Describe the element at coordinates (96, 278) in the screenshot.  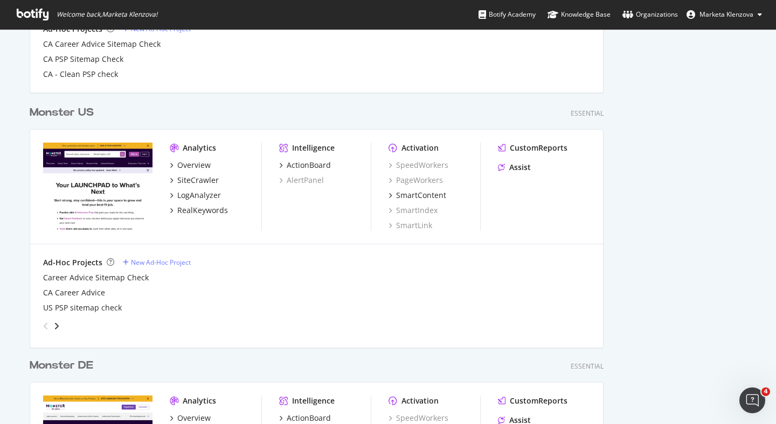
I see `a: Career Advice Sitemap Check` at that location.